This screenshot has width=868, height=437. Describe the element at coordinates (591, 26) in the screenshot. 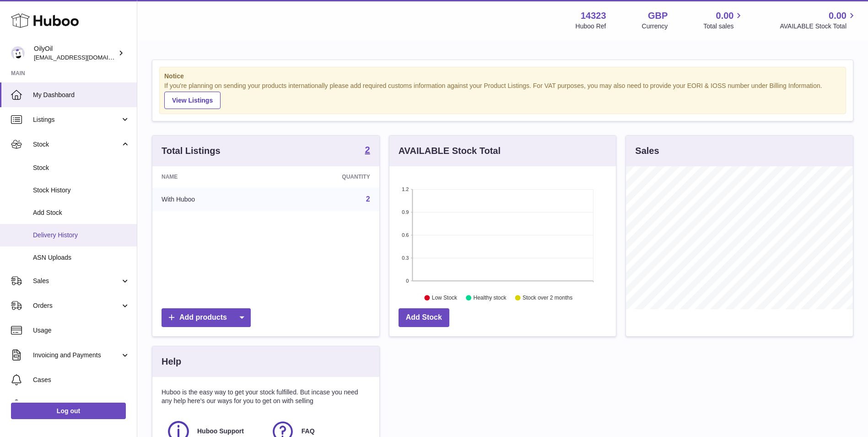

I see `div: Huboo Ref` at that location.